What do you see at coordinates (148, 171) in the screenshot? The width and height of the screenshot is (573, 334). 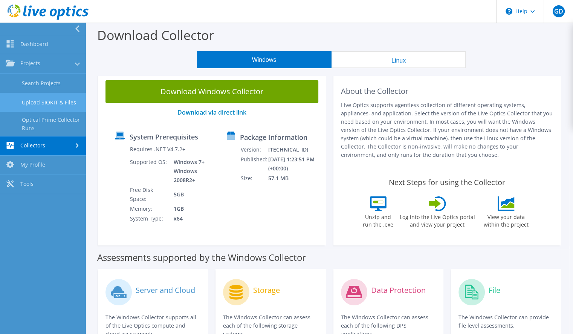 I see `td: Supported OS:` at bounding box center [148, 171].